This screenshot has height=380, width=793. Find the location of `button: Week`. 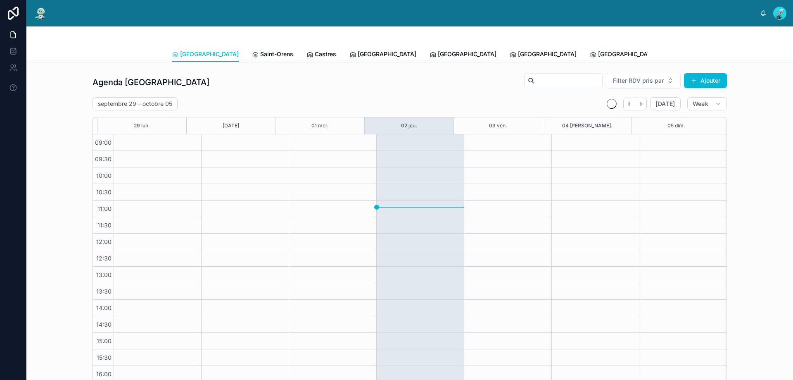

button: Week is located at coordinates (707, 104).